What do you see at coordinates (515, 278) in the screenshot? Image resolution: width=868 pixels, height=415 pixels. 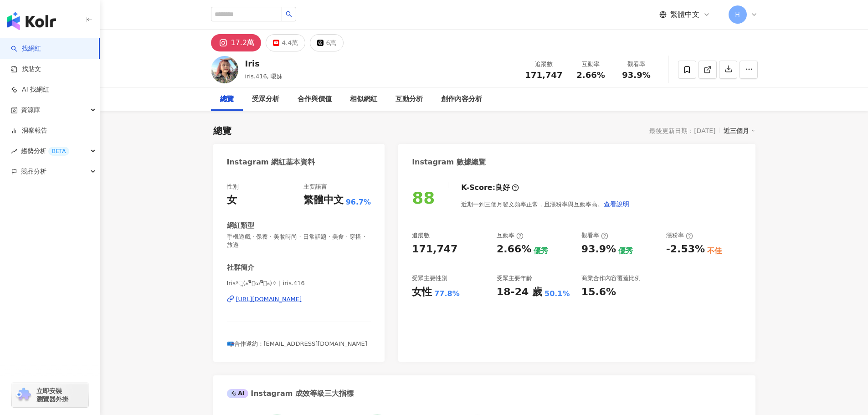 I see `div: 受眾主要年齡` at bounding box center [515, 278].